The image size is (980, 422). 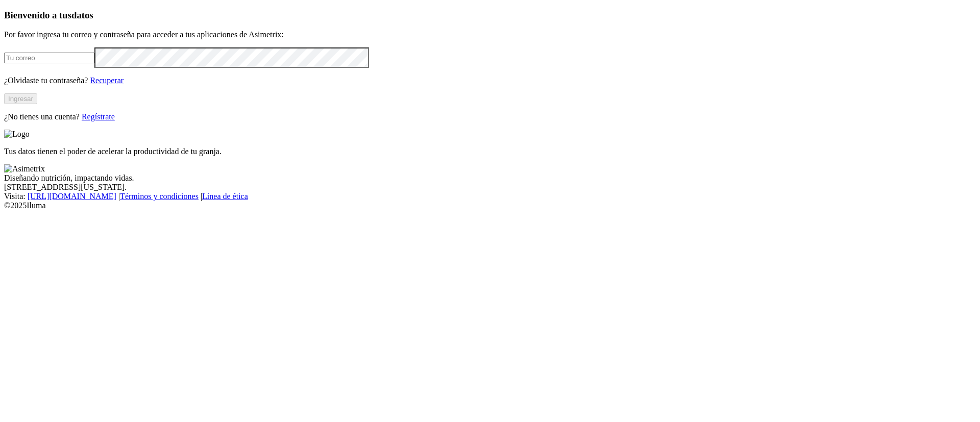 I want to click on p: ¿Olvidaste tu contraseña?, so click(x=490, y=80).